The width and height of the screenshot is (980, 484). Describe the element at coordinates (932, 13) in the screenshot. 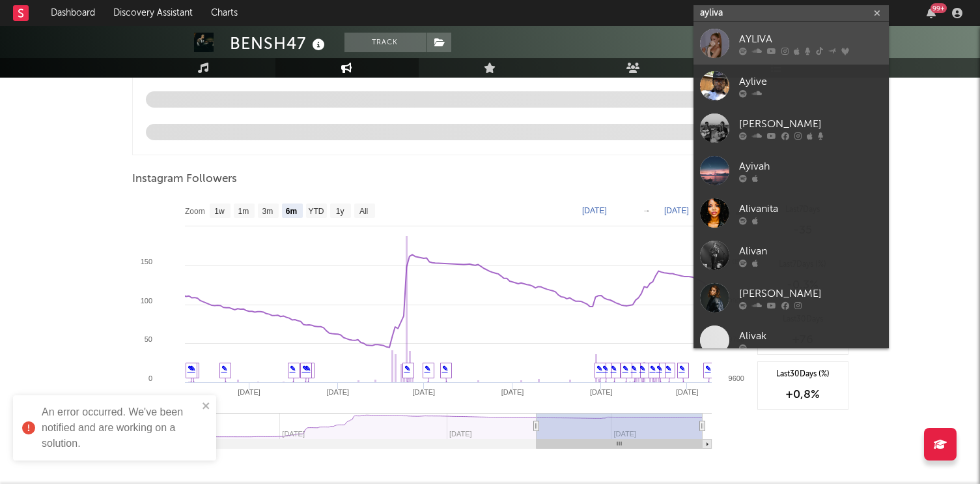

I see `button: 99+` at that location.